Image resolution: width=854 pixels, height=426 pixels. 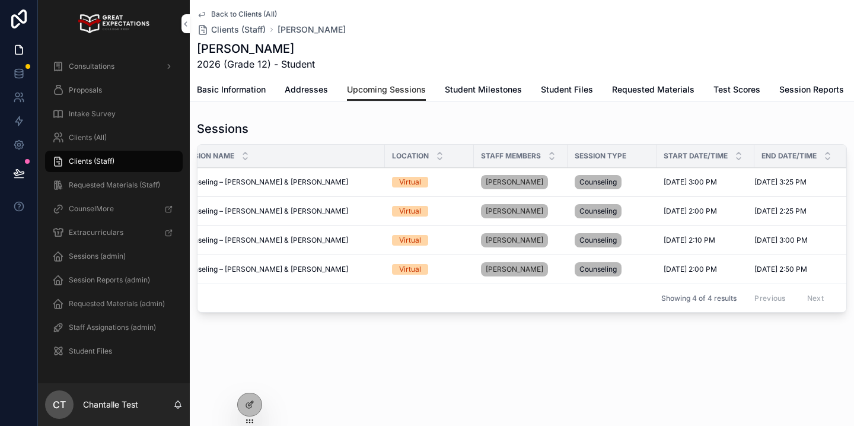 I want to click on span: Proposals, so click(x=85, y=90).